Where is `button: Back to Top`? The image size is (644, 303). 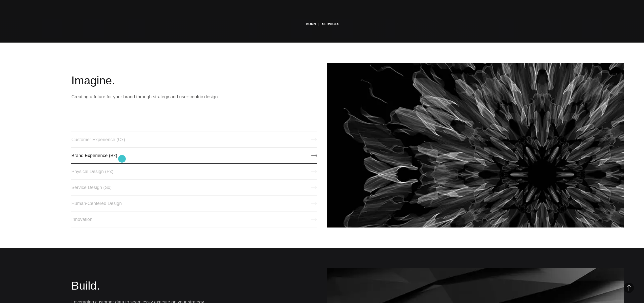 button: Back to Top is located at coordinates (629, 288).